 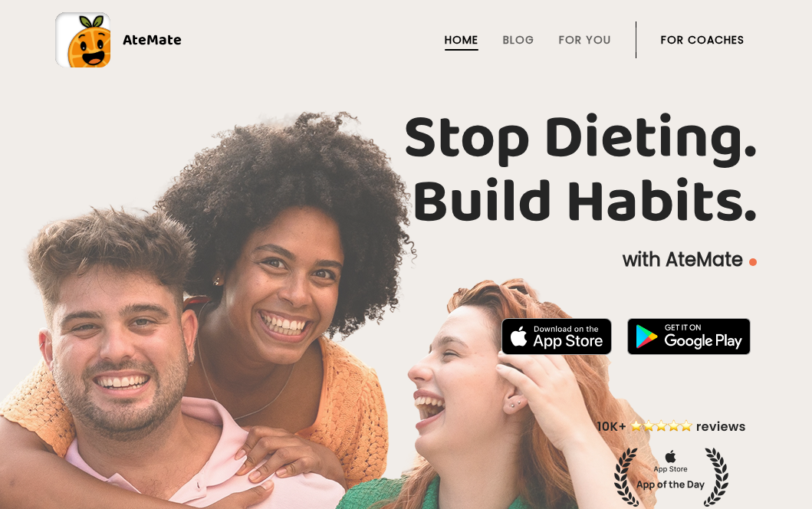 What do you see at coordinates (557, 336) in the screenshot?
I see `img: badge-download-apple.svg` at bounding box center [557, 336].